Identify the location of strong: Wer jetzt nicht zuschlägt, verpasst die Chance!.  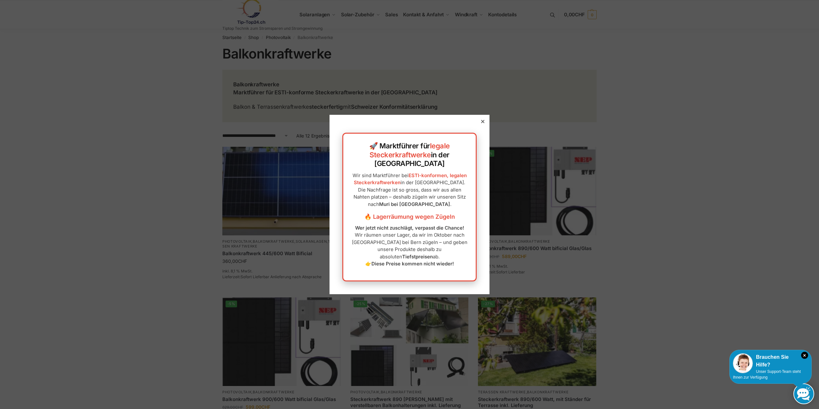
(409, 228).